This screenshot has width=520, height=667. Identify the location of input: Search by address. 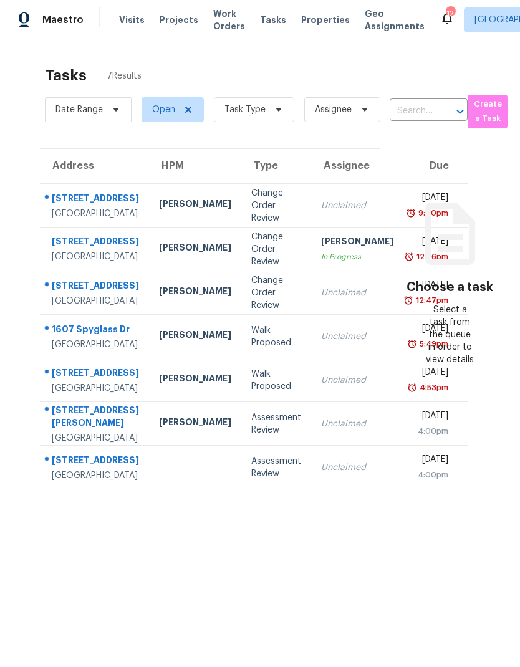
(411, 111).